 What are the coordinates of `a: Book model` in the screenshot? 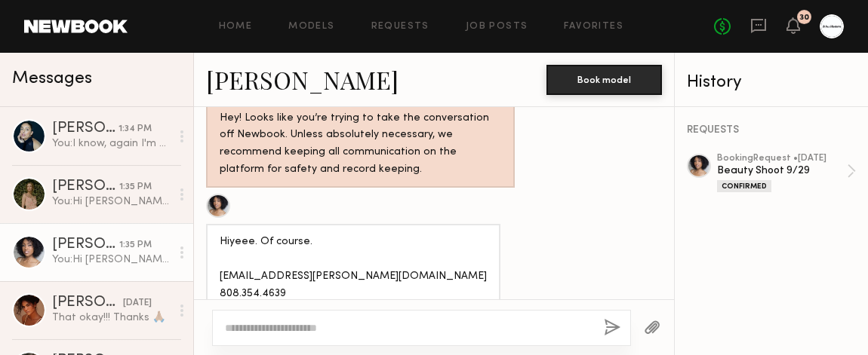 It's located at (604, 78).